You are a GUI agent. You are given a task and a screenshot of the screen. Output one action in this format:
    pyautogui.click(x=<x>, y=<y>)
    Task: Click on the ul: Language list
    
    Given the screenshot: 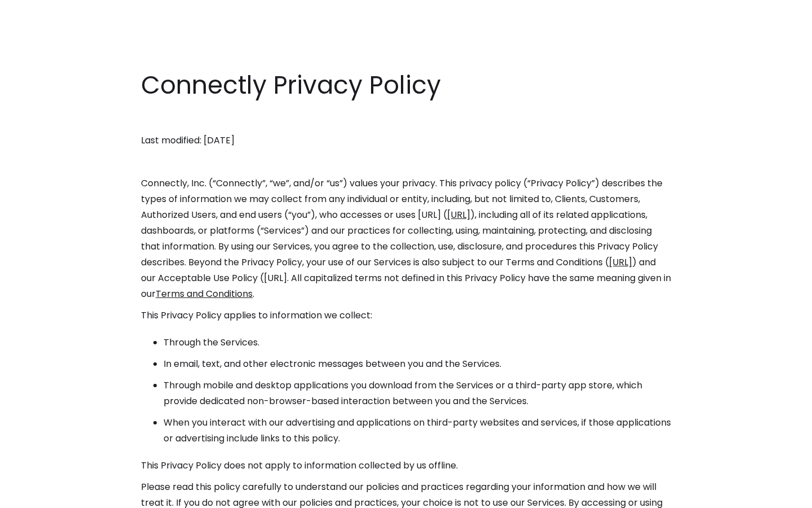 What is the action you would take?
    pyautogui.click(x=46, y=496)
    